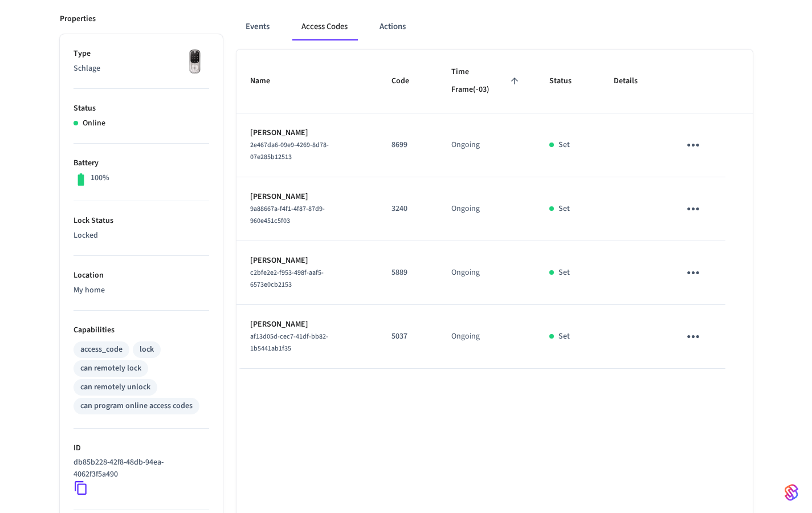  Describe the element at coordinates (141, 163) in the screenshot. I see `p: Battery` at that location.